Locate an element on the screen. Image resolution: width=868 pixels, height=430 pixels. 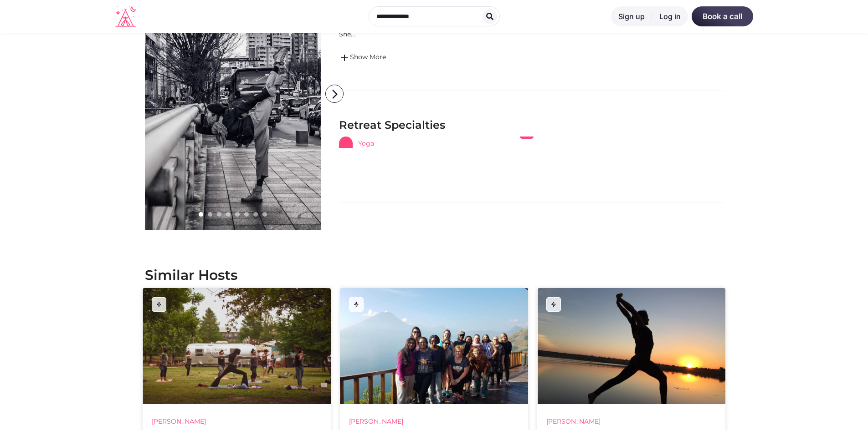
a: Sign up is located at coordinates (632, 17).